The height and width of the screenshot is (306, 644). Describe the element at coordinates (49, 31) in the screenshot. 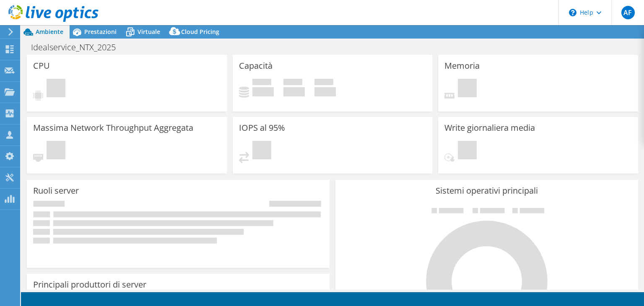

I see `span: Ambiente` at that location.